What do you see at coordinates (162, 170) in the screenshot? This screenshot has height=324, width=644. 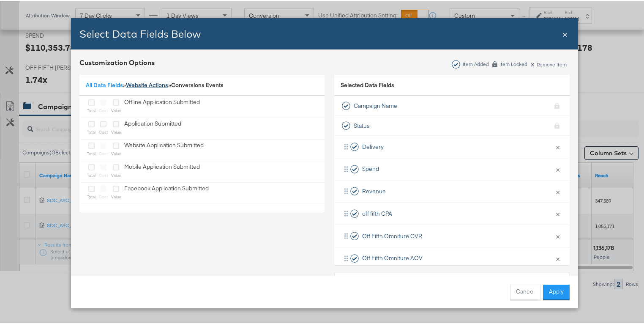 I see `div: Mobile Application Submitted` at bounding box center [162, 170].